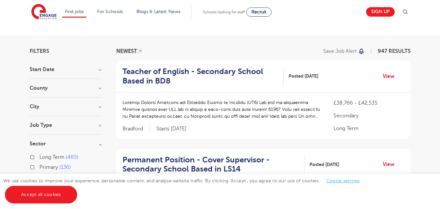 The width and height of the screenshot is (440, 209). What do you see at coordinates (369, 128) in the screenshot?
I see `p: Long Term` at bounding box center [369, 128].